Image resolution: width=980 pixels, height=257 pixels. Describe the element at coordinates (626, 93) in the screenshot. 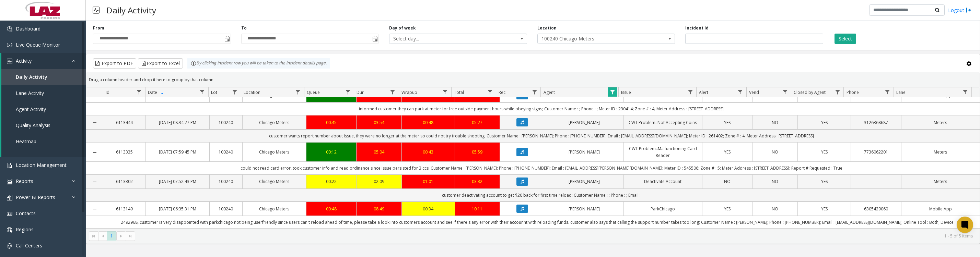

I see `span: Issue` at that location.